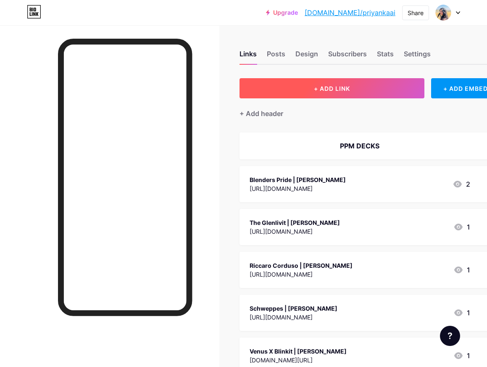  What do you see at coordinates (443, 13) in the screenshot?
I see `img: priyanka arora` at bounding box center [443, 13].